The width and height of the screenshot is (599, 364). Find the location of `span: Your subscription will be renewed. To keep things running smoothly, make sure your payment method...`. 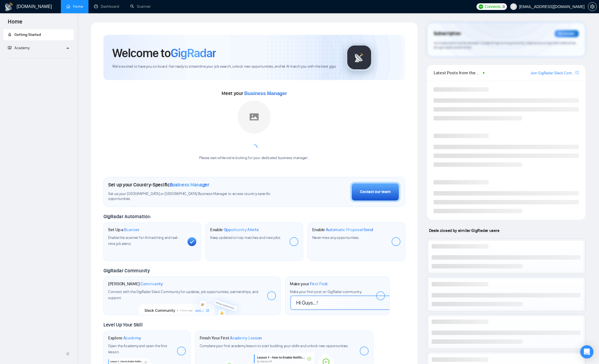

span: Your subscription will be renewed. To keep things running smoothly, make sure your payment method... is located at coordinates (505, 45).